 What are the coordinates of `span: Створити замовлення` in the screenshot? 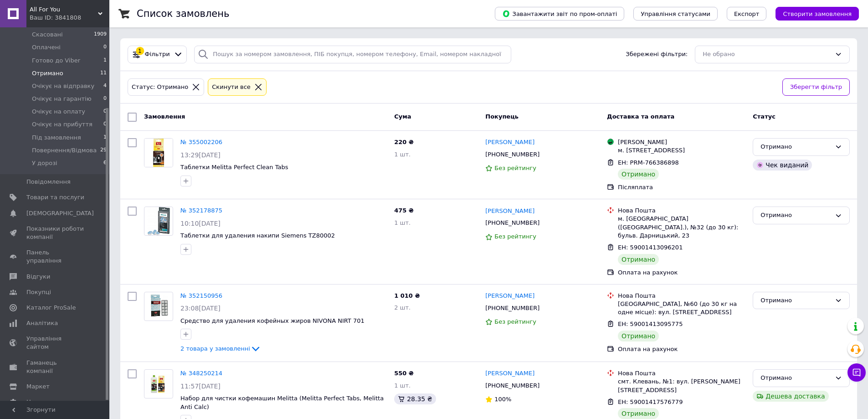 It's located at (817, 13).